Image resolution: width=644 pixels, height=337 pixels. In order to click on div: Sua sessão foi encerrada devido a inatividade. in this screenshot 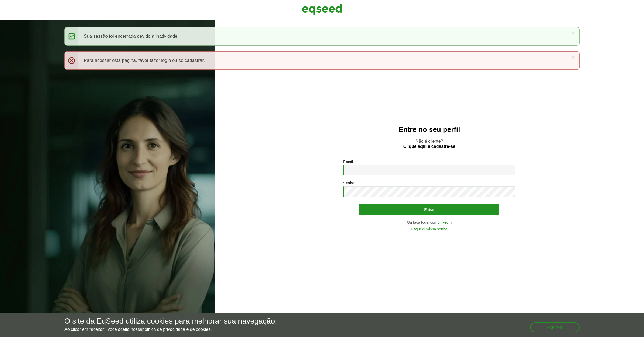, I will do `click(322, 36)`.